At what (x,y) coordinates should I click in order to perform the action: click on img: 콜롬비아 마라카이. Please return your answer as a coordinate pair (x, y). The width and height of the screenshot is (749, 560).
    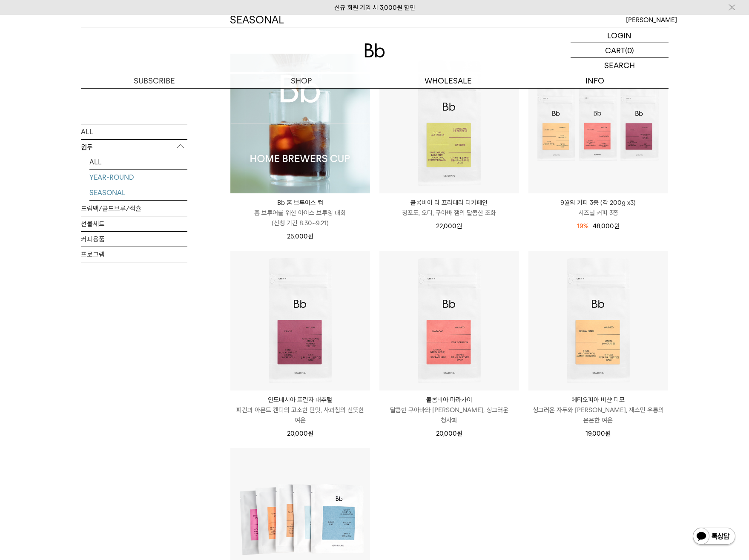
    Looking at the image, I should click on (449, 321).